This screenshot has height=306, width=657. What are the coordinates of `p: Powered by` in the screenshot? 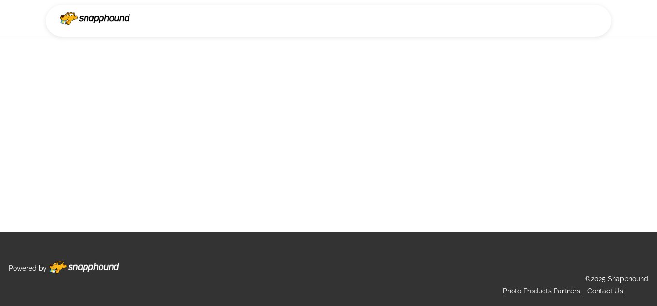 It's located at (28, 268).